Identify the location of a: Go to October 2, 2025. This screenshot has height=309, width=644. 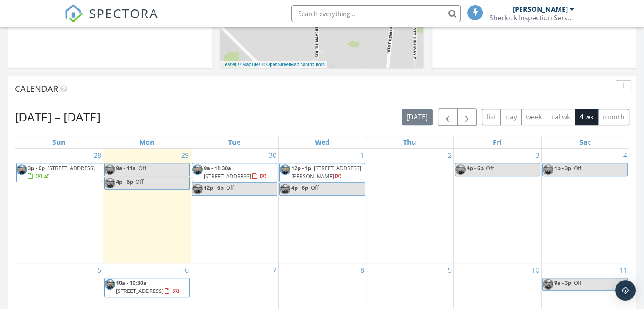
(450, 155).